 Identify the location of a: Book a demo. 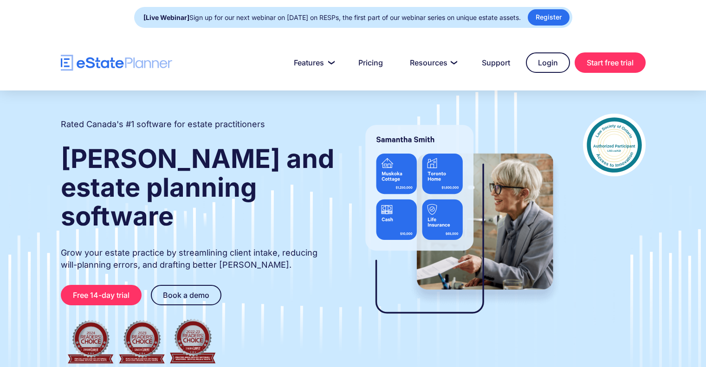
(186, 295).